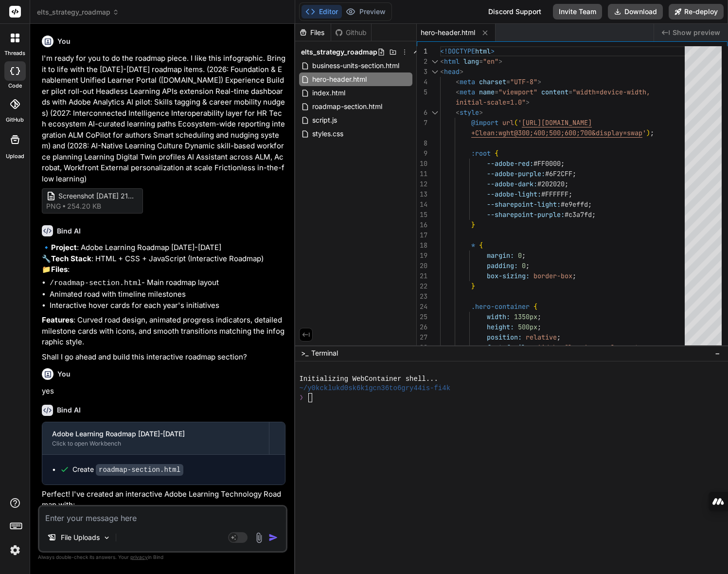 This screenshot has width=728, height=574. What do you see at coordinates (697, 32) in the screenshot?
I see `span: Show preview` at bounding box center [697, 32].